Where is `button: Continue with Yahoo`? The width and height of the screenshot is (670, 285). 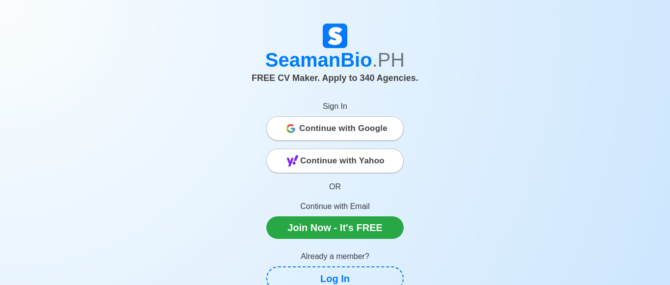
button: Continue with Yahoo is located at coordinates (335, 161).